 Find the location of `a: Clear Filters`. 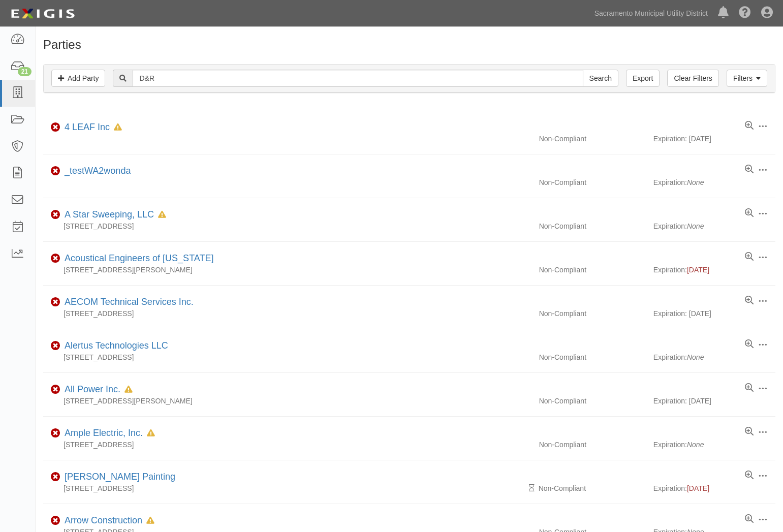

a: Clear Filters is located at coordinates (693, 78).